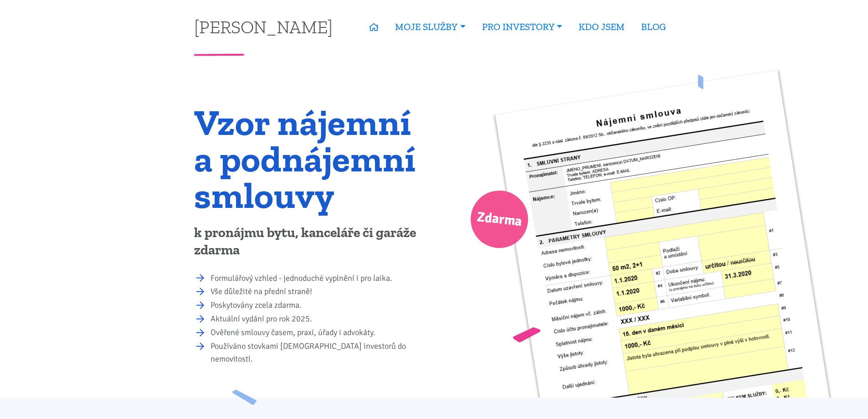 The image size is (868, 419). Describe the element at coordinates (499, 220) in the screenshot. I see `span: Zdarma` at that location.